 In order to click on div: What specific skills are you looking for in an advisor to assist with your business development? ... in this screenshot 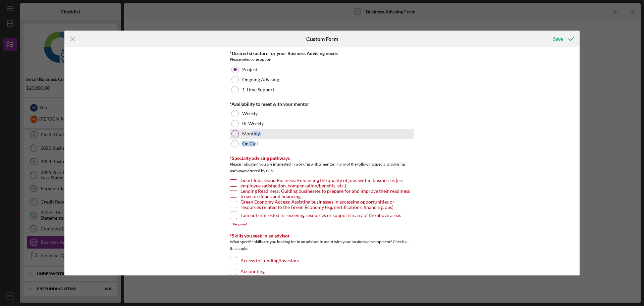, I will do `click(322, 246)`.